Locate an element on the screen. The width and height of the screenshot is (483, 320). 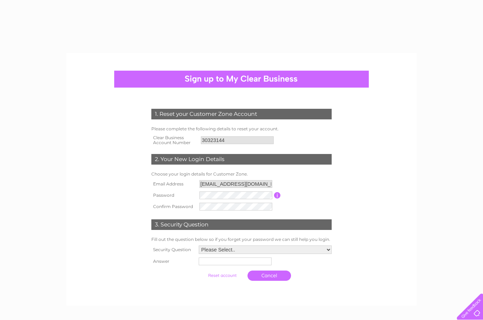
th: Answer is located at coordinates (173, 262).